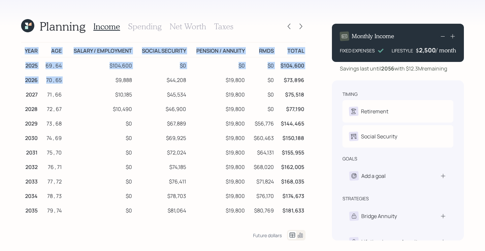 This screenshot has height=251, width=485. Describe the element at coordinates (160, 94) in the screenshot. I see `td: $45,534` at that location.